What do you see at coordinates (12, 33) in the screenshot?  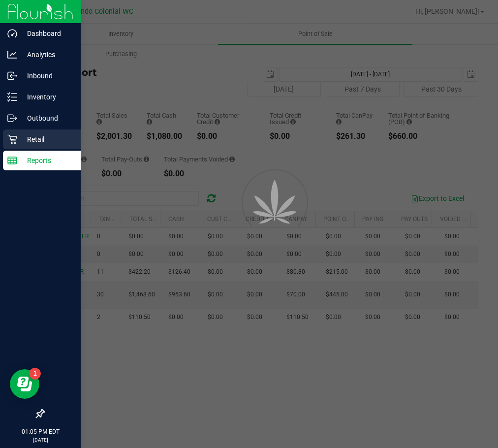 I see `inline-svg: Dashboard` at bounding box center [12, 33].